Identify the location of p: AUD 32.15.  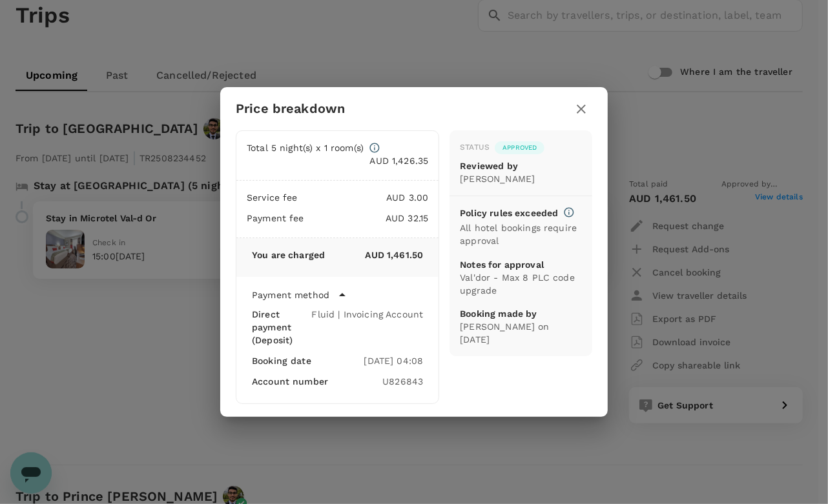
(366, 218).